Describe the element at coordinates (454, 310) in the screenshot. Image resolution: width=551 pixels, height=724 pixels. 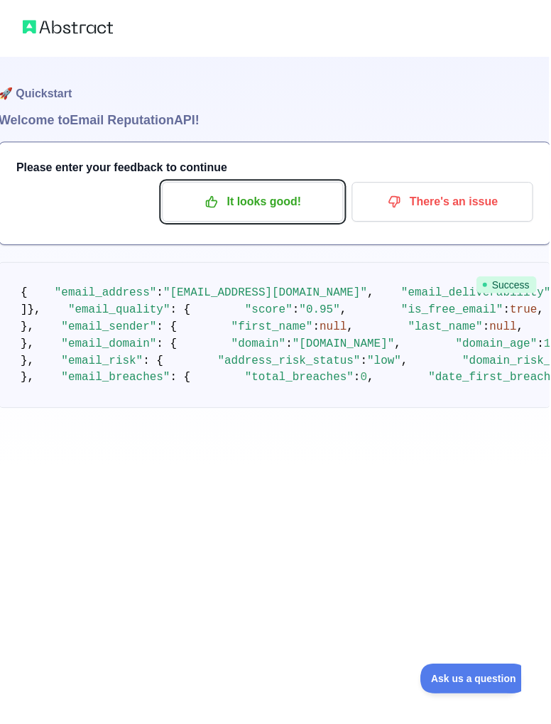
I see `span: "is_free_email"` at that location.